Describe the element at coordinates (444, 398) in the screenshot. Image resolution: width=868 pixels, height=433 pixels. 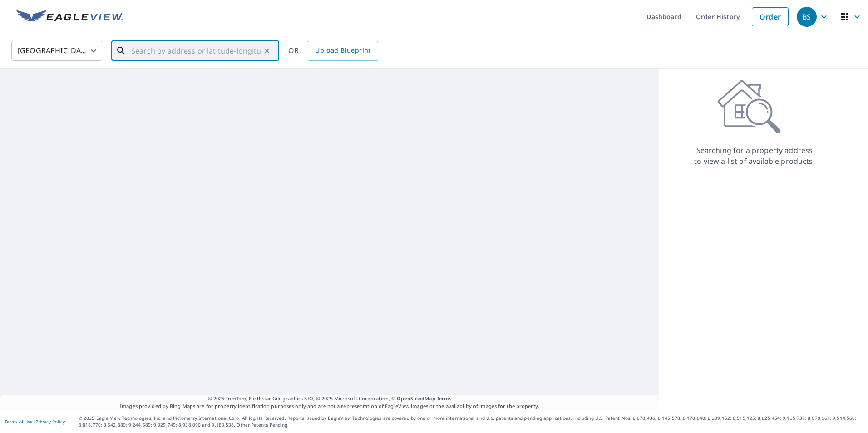
I see `a: Terms` at that location.